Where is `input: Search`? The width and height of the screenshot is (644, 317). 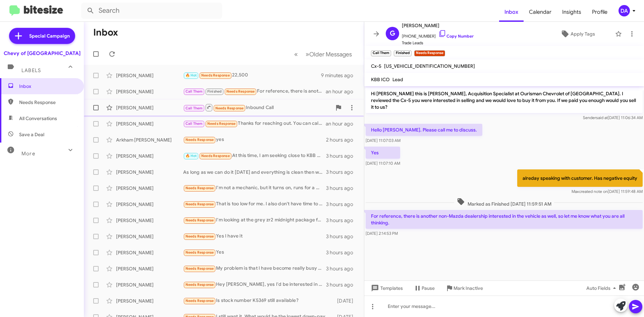
input: Search is located at coordinates (152, 11).